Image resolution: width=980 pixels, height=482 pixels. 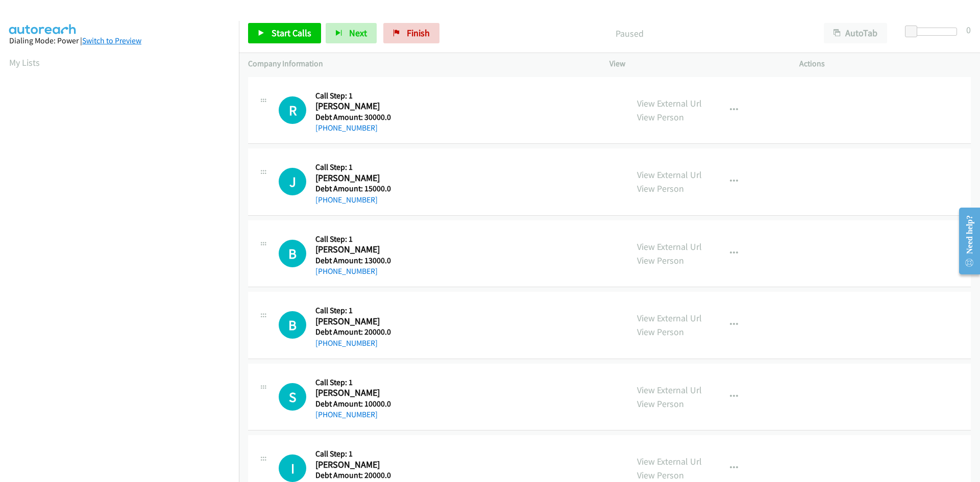 I want to click on h5: Debt Amount: 13000.0, so click(x=353, y=260).